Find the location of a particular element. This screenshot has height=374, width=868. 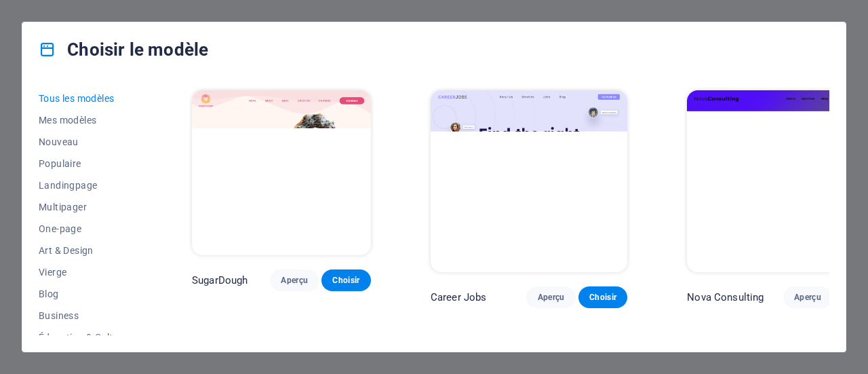

span: Vierge is located at coordinates (85, 272).